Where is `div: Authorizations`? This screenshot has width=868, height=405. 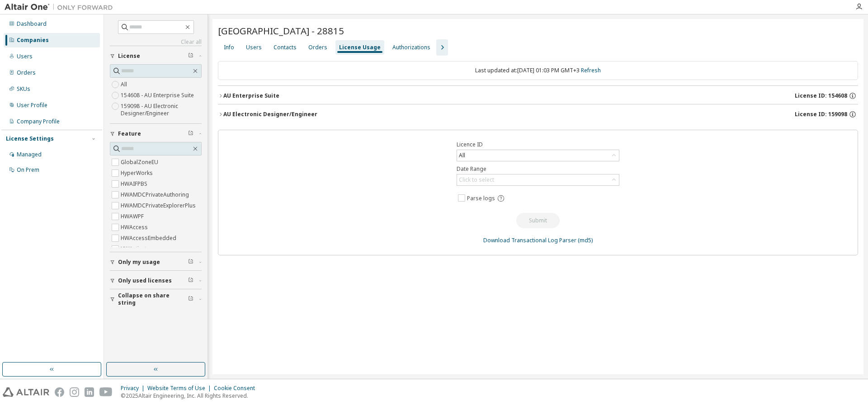 div: Authorizations is located at coordinates (411, 47).